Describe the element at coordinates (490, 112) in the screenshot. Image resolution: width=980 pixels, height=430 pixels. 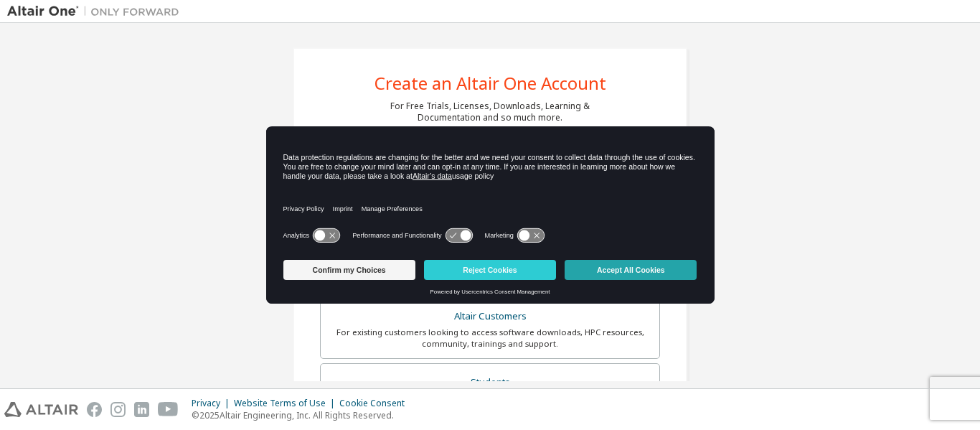
I see `div: For Free Trials, Licenses, Downloads, Learning & Documentation and so much more.` at that location.